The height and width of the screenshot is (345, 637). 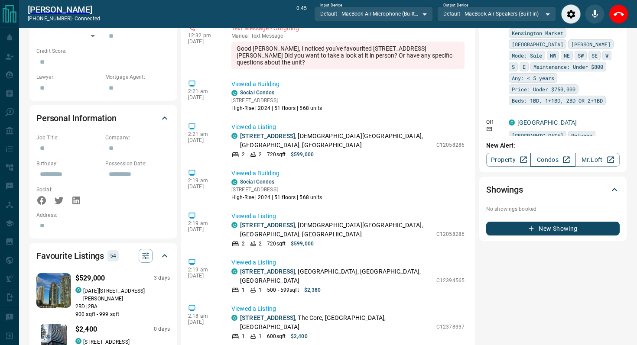 What do you see at coordinates (618, 14) in the screenshot?
I see `div: End Call` at bounding box center [618, 14].